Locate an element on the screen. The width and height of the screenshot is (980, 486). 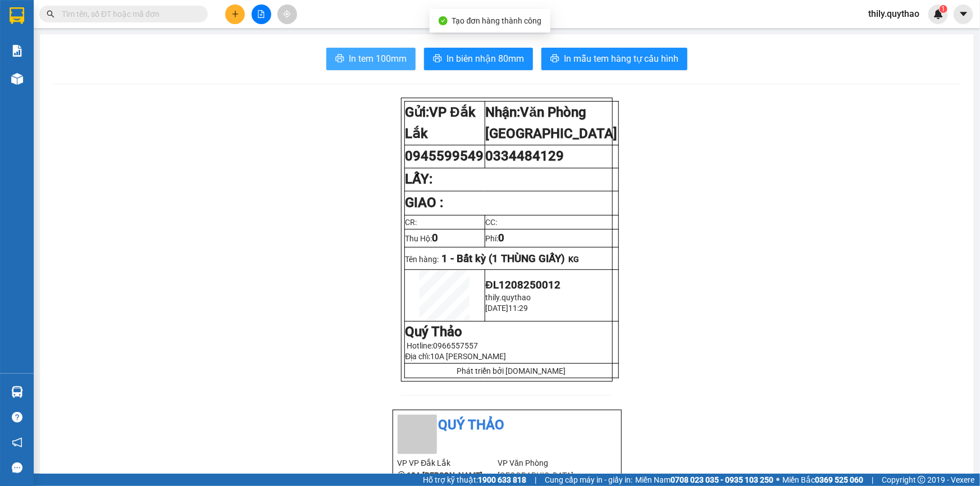
td: Phí: is located at coordinates (551, 238).